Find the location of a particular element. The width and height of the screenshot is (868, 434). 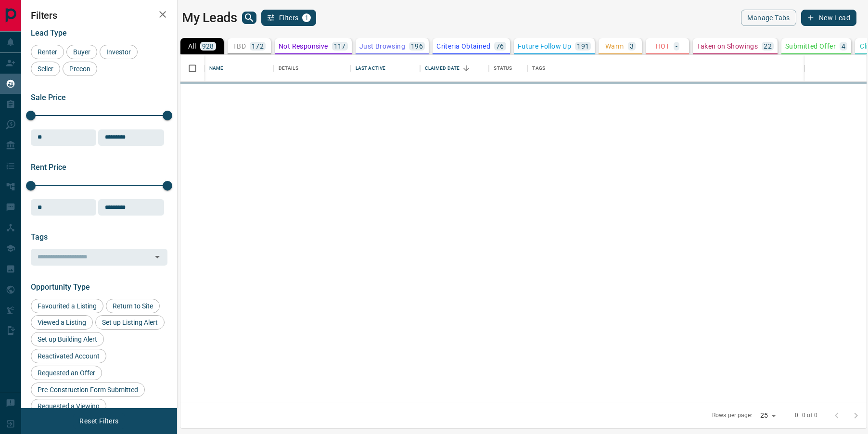

span: Reactivated Account is located at coordinates (69, 356).